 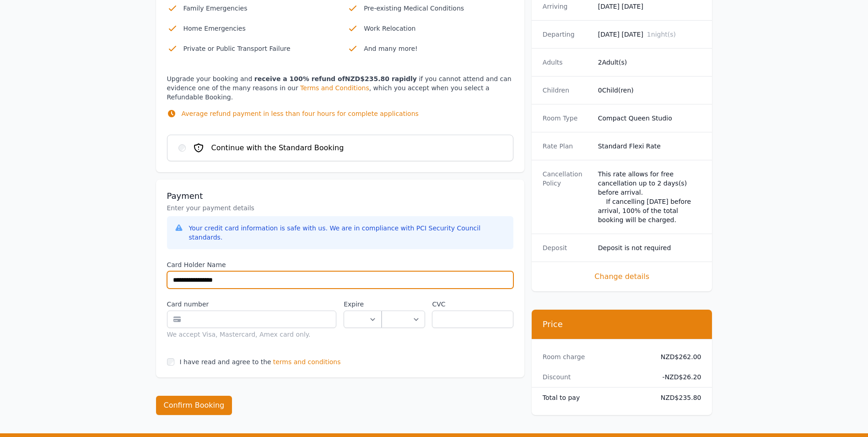 What do you see at coordinates (566, 118) in the screenshot?
I see `dt: Room Type` at bounding box center [566, 118].